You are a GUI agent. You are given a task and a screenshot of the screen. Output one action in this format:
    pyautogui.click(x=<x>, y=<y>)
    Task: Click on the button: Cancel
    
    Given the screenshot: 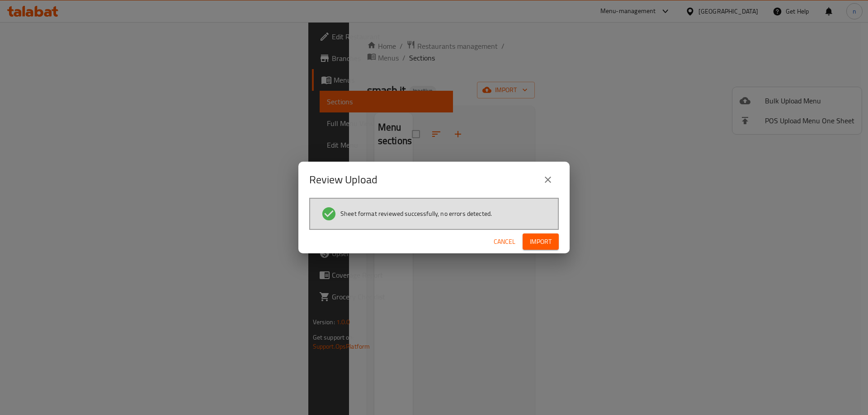 What is the action you would take?
    pyautogui.click(x=504, y=242)
    